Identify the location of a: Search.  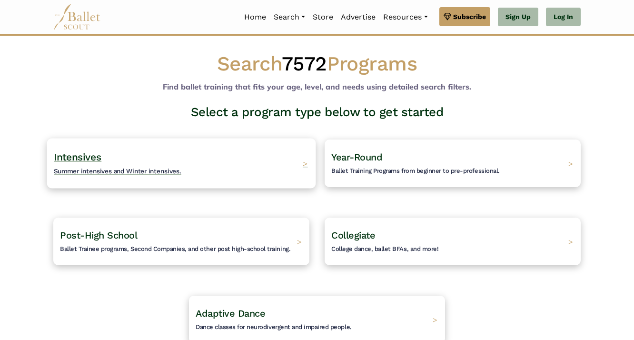
(289, 17).